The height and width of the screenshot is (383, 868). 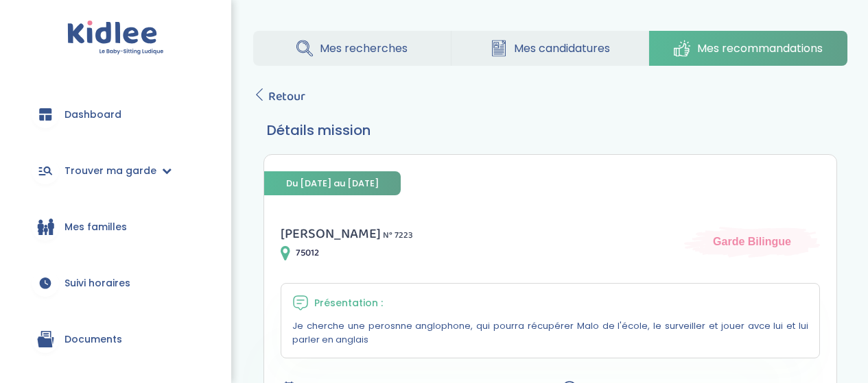 What do you see at coordinates (115, 339) in the screenshot?
I see `a: Documents` at bounding box center [115, 339].